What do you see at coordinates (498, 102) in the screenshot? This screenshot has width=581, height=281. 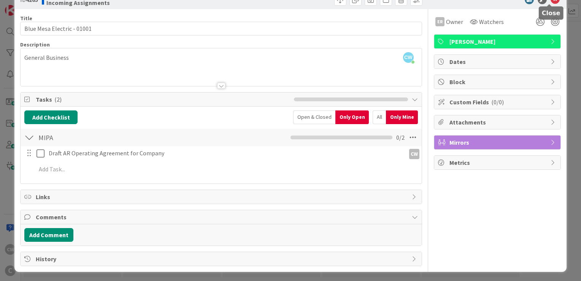 I see `span: Custom Fields` at bounding box center [498, 102].